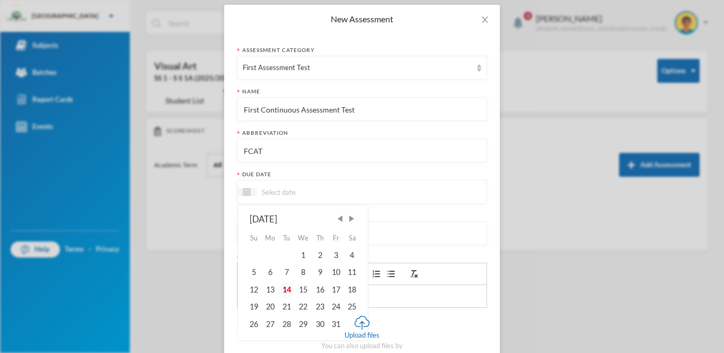 The height and width of the screenshot is (353, 724). I want to click on div: Sat Oct 18 2025, so click(352, 290).